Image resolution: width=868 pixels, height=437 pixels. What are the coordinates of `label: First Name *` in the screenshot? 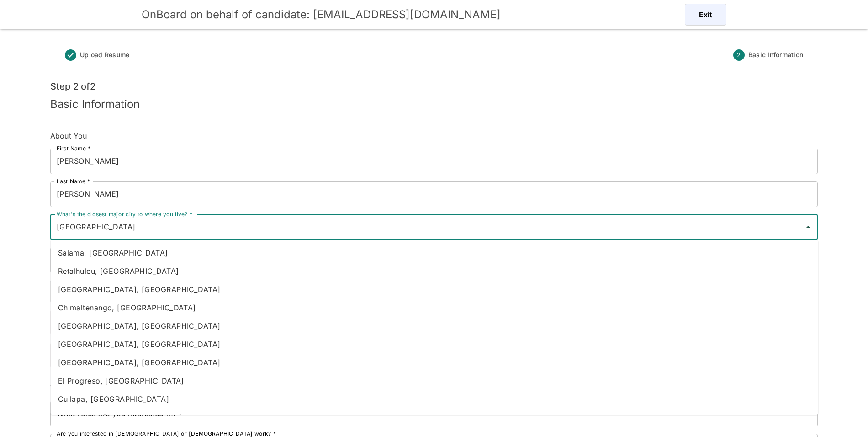 It's located at (74, 148).